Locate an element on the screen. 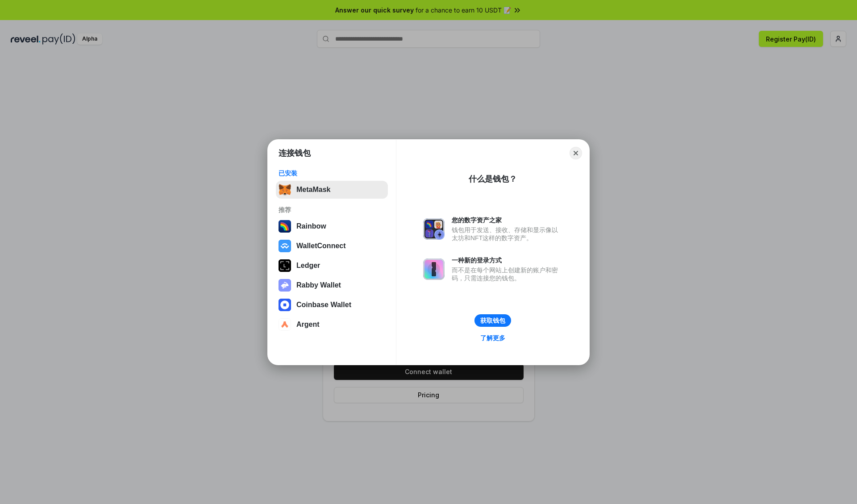 The image size is (857, 504). div: WalletConnect is located at coordinates (321, 246).